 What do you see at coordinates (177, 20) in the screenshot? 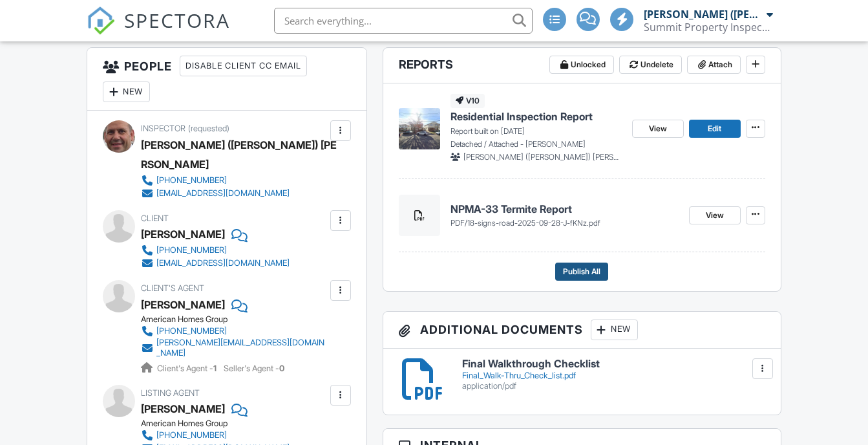
I see `span: SPECTORA` at bounding box center [177, 20].